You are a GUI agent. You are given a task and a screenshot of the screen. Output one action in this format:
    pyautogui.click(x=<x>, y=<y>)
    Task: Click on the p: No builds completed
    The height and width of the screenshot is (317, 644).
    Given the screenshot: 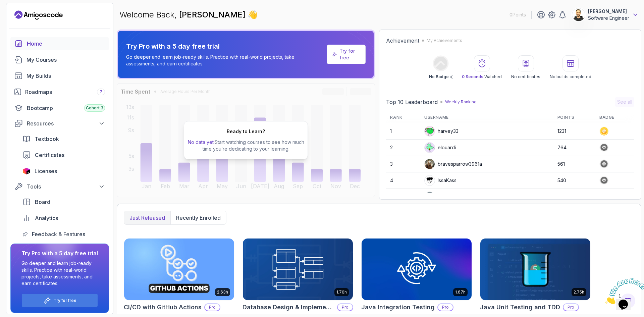 What is the action you would take?
    pyautogui.click(x=570, y=77)
    